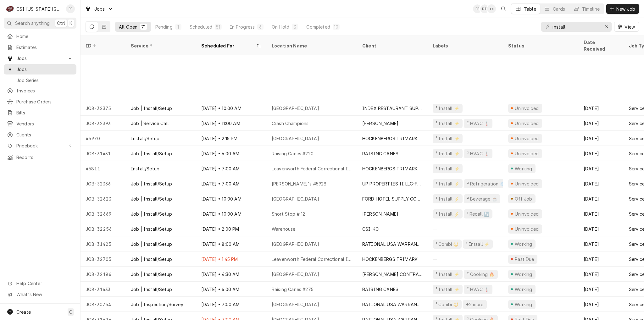  Describe the element at coordinates (103, 274) in the screenshot. I see `div: JOB-32186` at that location.